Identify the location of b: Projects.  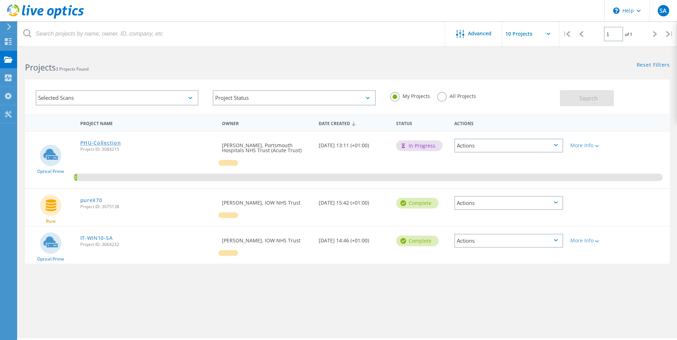
(40, 67).